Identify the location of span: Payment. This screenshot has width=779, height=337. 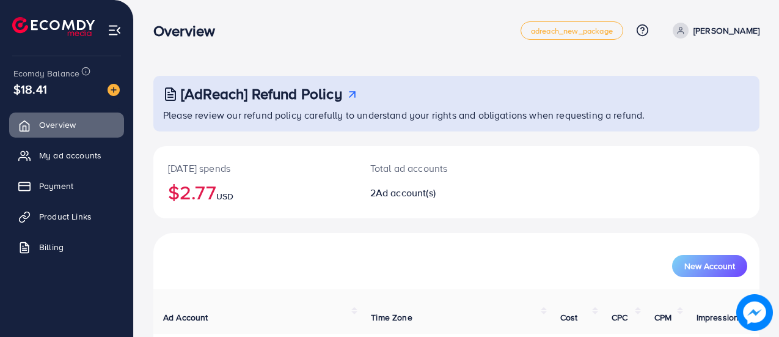
(56, 186).